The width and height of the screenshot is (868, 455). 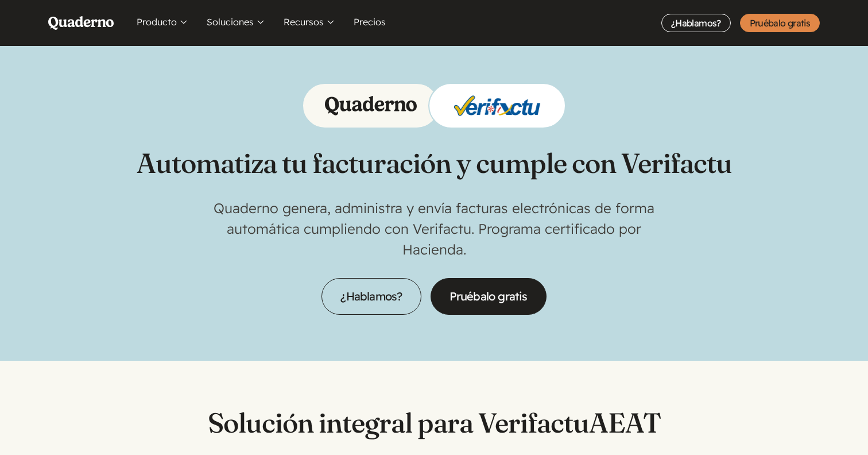 What do you see at coordinates (434, 163) in the screenshot?
I see `h1: Automatiza tu facturación y cumple con Verifactu` at bounding box center [434, 163].